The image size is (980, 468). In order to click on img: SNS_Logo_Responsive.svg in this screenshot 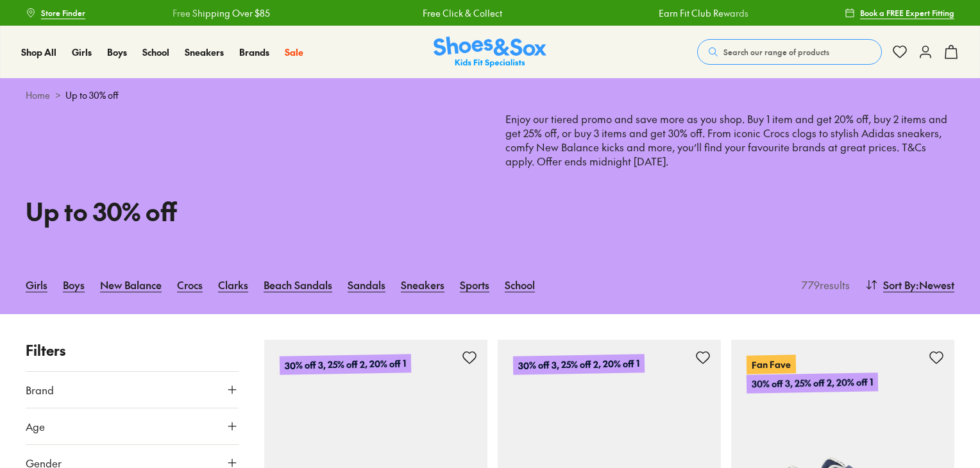, I will do `click(490, 52)`.